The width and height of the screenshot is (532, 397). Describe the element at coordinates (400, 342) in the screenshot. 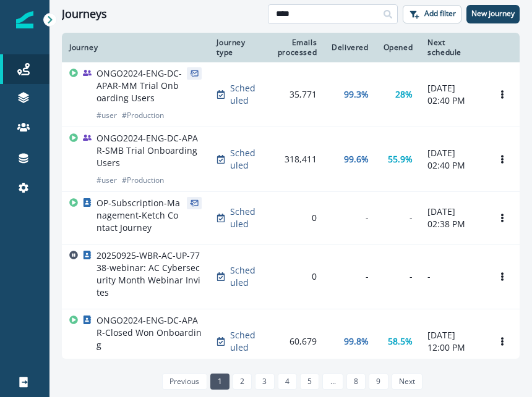

I see `p: 58.5%` at that location.